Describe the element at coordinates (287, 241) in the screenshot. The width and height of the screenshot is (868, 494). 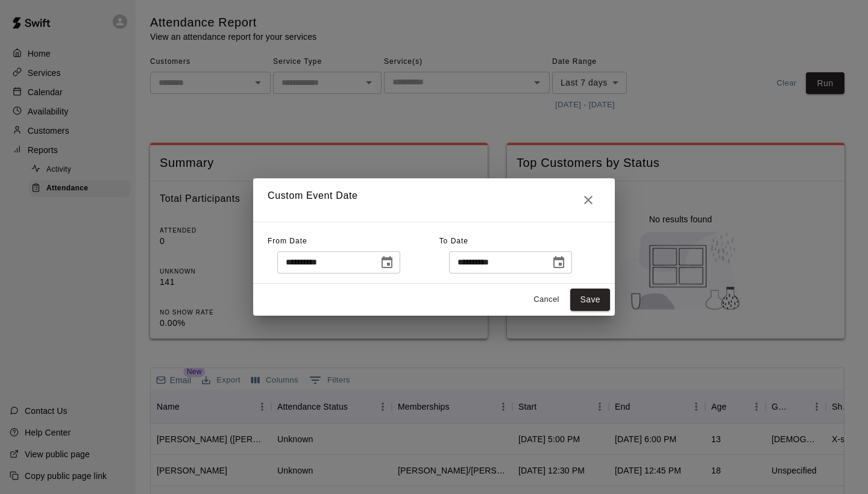
I see `span: From Date` at that location.